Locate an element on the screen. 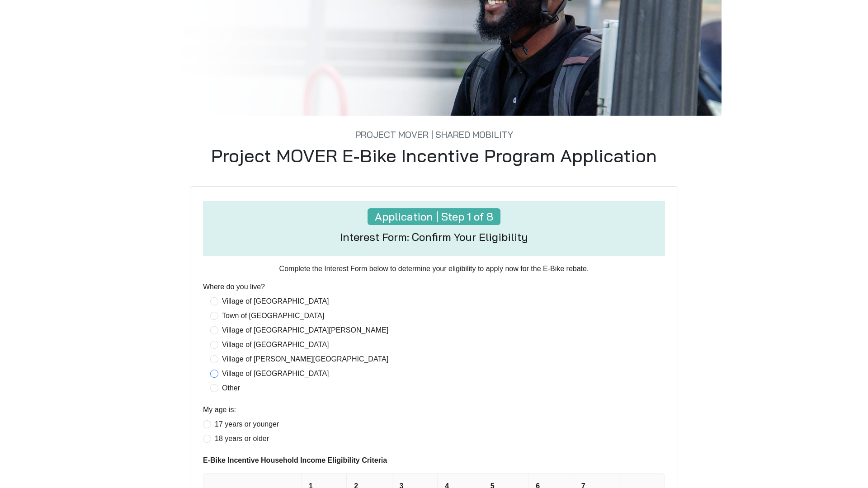  p: Complete the Interest Form below to determine your eligibility to apply now for the E-Bike rebate. is located at coordinates (434, 269).